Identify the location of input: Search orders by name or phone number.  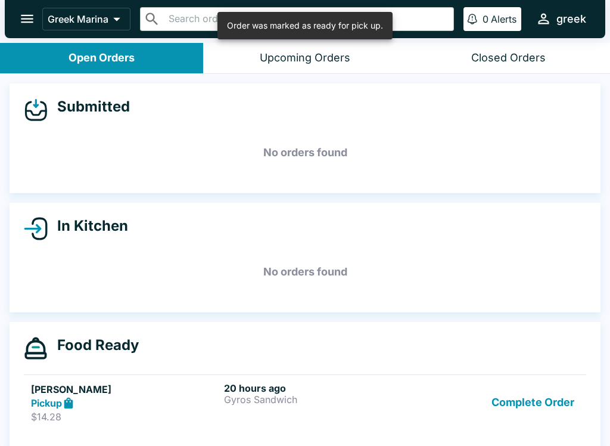
(307, 19).